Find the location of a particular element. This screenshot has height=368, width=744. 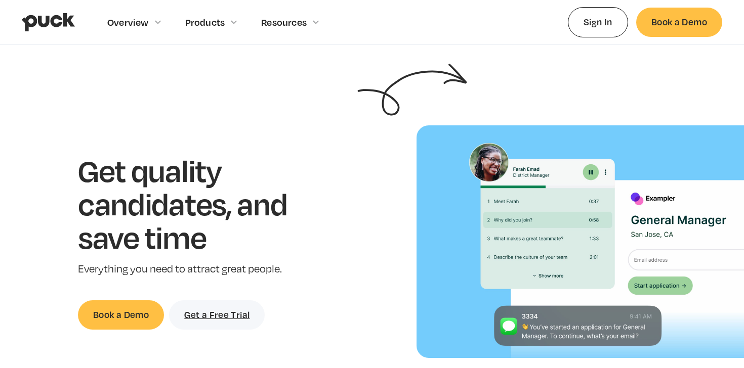

a: Sign In is located at coordinates (598, 22).